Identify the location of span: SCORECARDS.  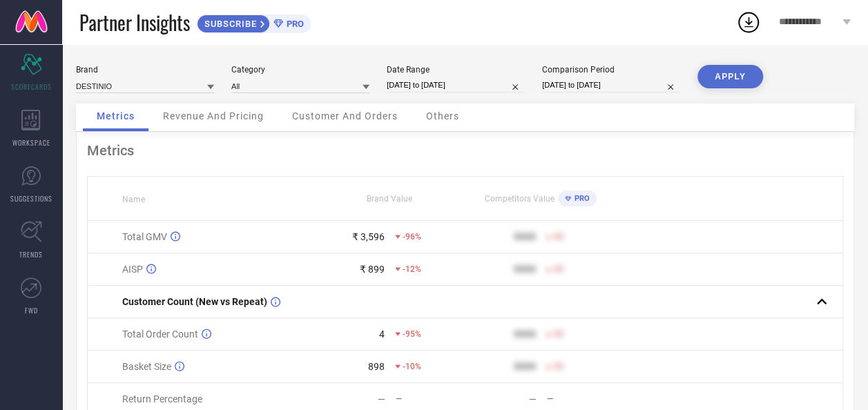
(31, 86).